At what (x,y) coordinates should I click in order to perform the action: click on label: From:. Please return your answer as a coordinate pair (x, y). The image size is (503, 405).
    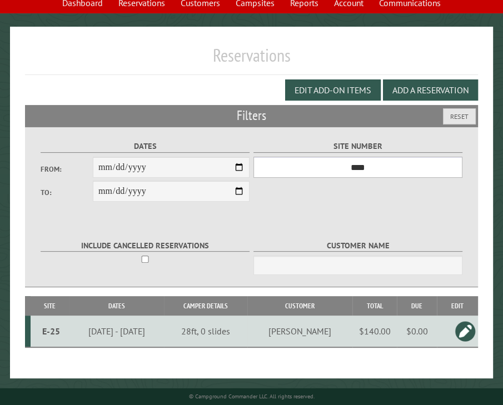
    Looking at the image, I should click on (67, 169).